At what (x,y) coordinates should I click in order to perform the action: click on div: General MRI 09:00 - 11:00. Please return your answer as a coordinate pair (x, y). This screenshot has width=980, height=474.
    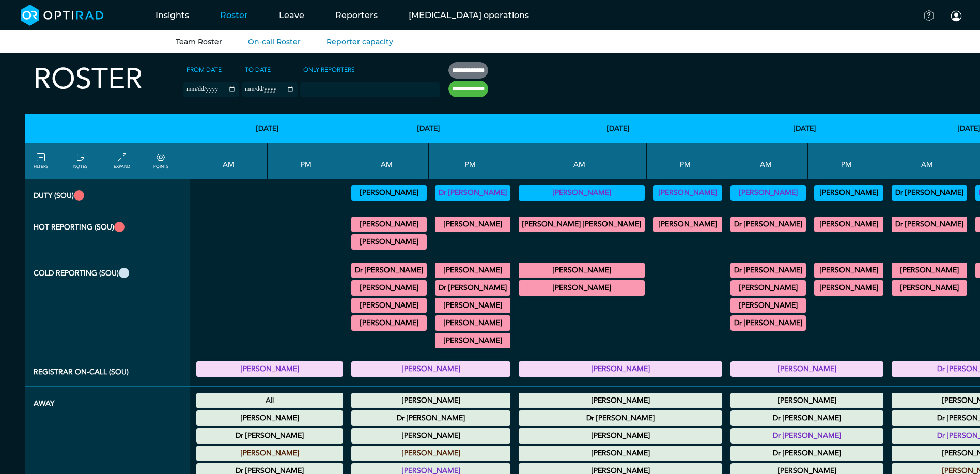
    Looking at the image, I should click on (768, 288).